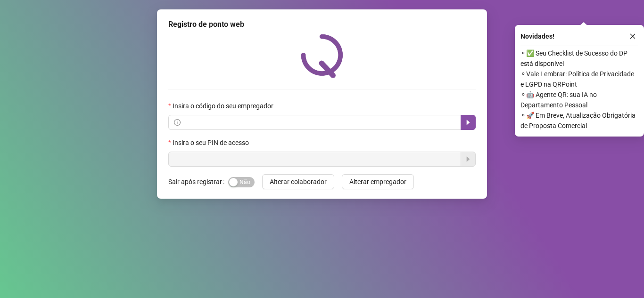 Image resolution: width=644 pixels, height=298 pixels. I want to click on span: Alterar colaborador, so click(297, 182).